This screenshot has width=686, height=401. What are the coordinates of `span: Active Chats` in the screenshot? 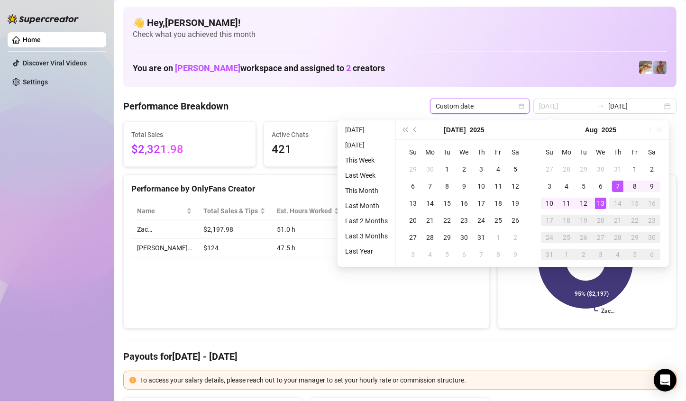 It's located at (330, 135).